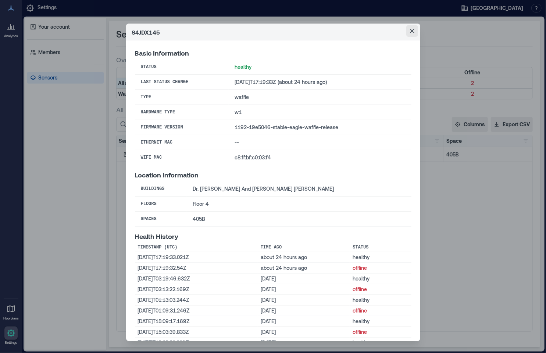 The width and height of the screenshot is (546, 353). What do you see at coordinates (196, 247) in the screenshot?
I see `th: Timestamp (UTC)` at bounding box center [196, 247].